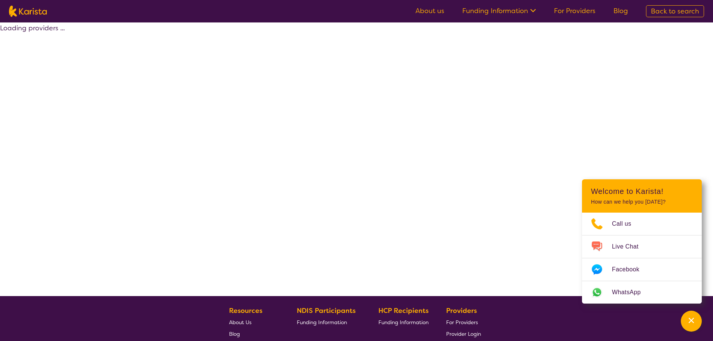 The height and width of the screenshot is (341, 713). Describe the element at coordinates (630, 292) in the screenshot. I see `span: WhatsApp` at that location.